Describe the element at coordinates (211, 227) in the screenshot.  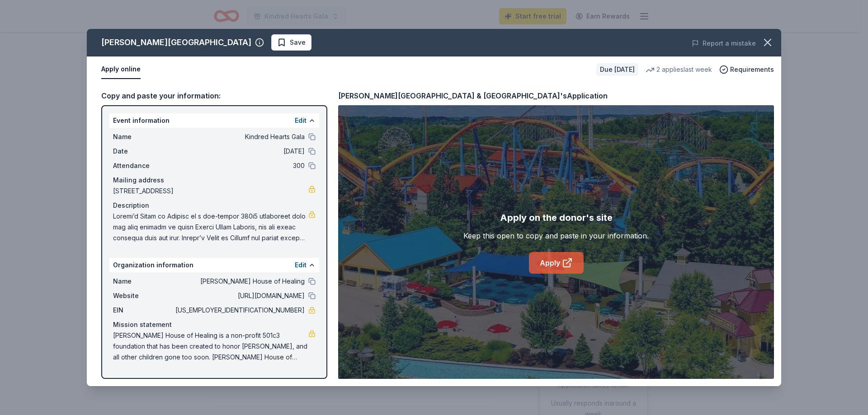
I see `span: Loremi’d Sitam co Adipisc el s doe-tempor 380i5 utlaboreet dolo mag aliq enimadm ve quisn Exerci ...` at that location.